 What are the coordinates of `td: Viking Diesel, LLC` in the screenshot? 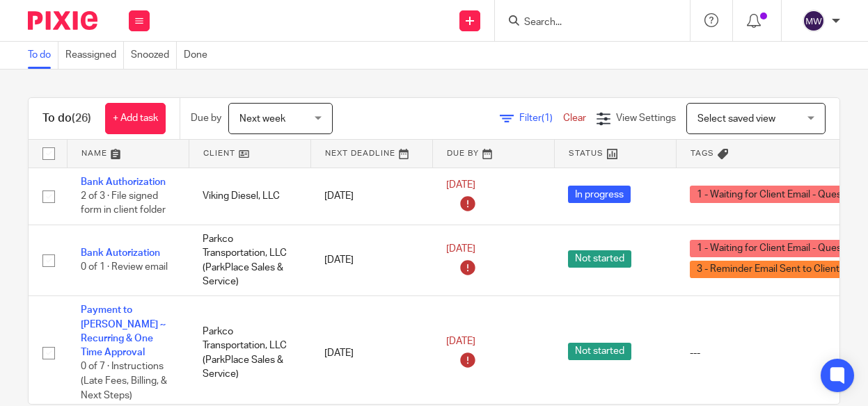 It's located at (249, 196).